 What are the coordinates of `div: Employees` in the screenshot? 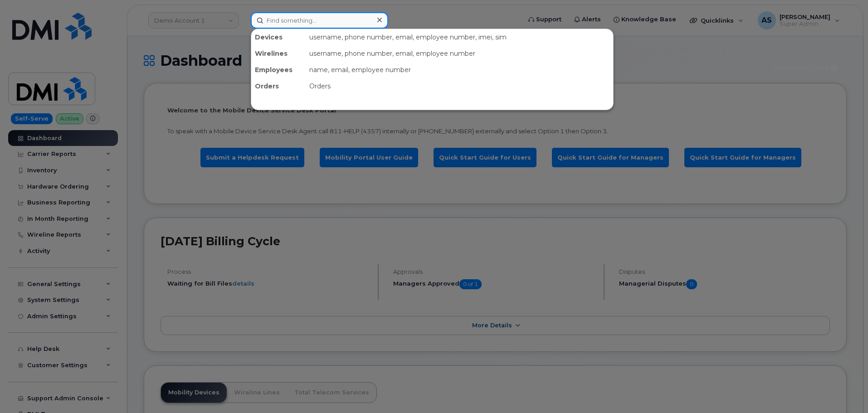 It's located at (279, 70).